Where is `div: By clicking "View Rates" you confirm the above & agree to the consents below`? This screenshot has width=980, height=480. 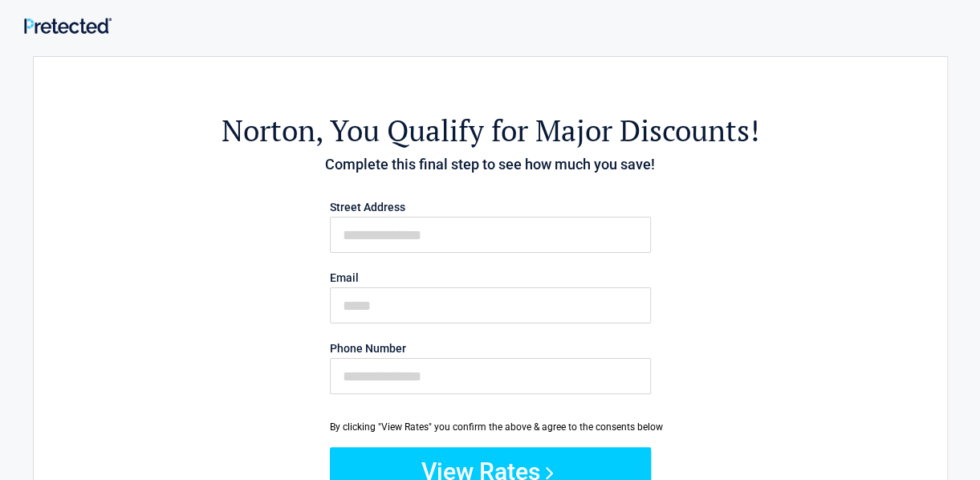 div: By clicking "View Rates" you confirm the above & agree to the consents below is located at coordinates (490, 427).